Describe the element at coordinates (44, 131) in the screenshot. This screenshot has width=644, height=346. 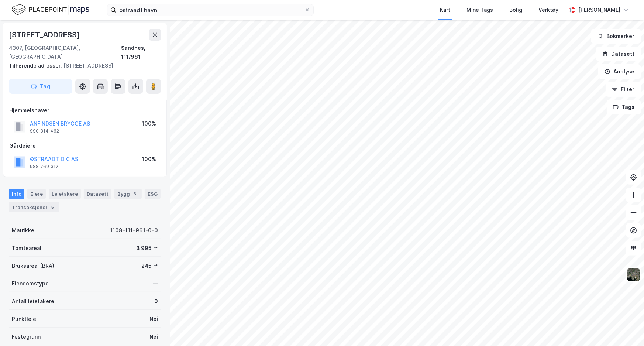
I see `div: 990 314 462` at that location.